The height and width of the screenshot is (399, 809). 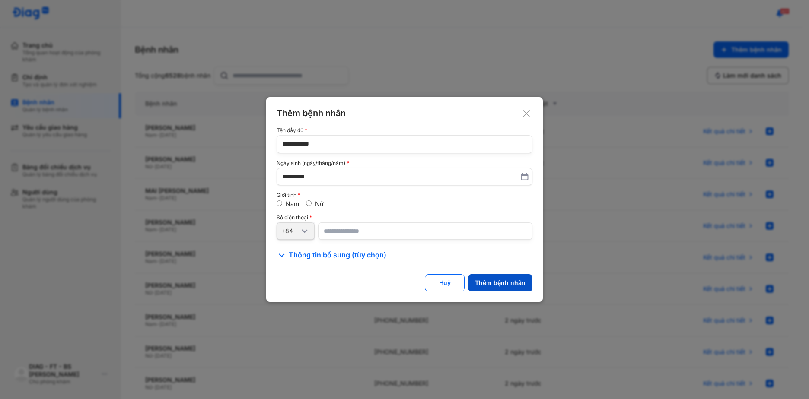 I want to click on button: Thêm bệnh nhân, so click(x=500, y=283).